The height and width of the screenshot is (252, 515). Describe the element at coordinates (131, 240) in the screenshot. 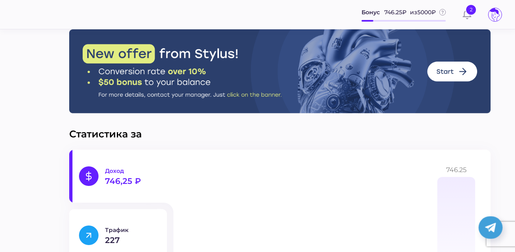

I see `p: 227` at that location.